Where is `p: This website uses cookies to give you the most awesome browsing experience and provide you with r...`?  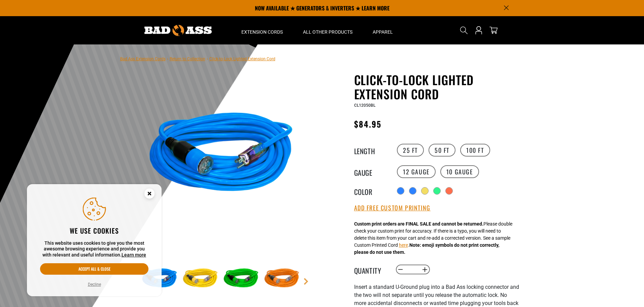
p: This website uses cookies to give you the most awesome browsing experience and provide you with r... is located at coordinates (94, 249).